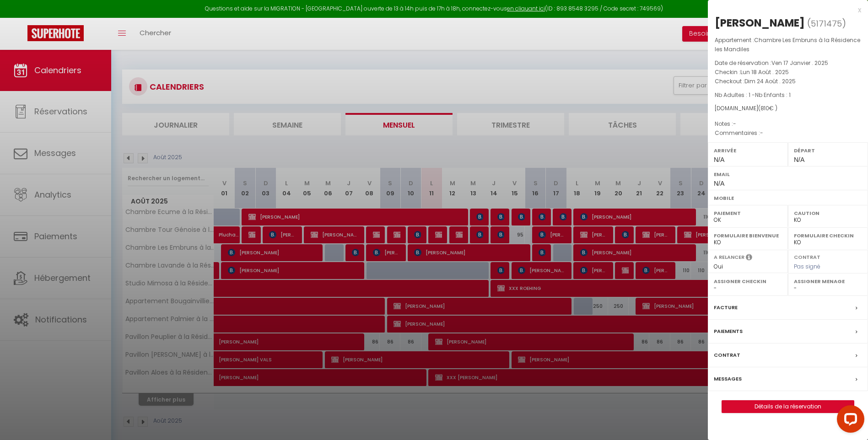  I want to click on span: Ven 17 Janvier . 2025, so click(800, 63).